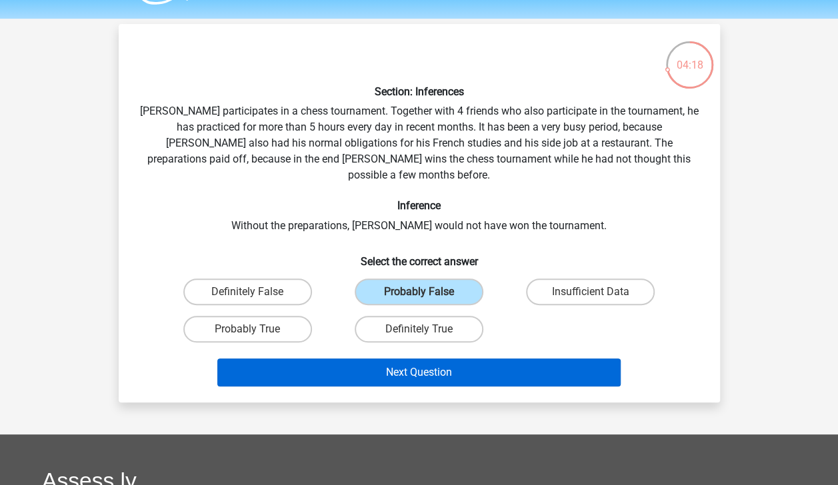  What do you see at coordinates (418, 292) in the screenshot?
I see `label: Probably False` at bounding box center [418, 292].